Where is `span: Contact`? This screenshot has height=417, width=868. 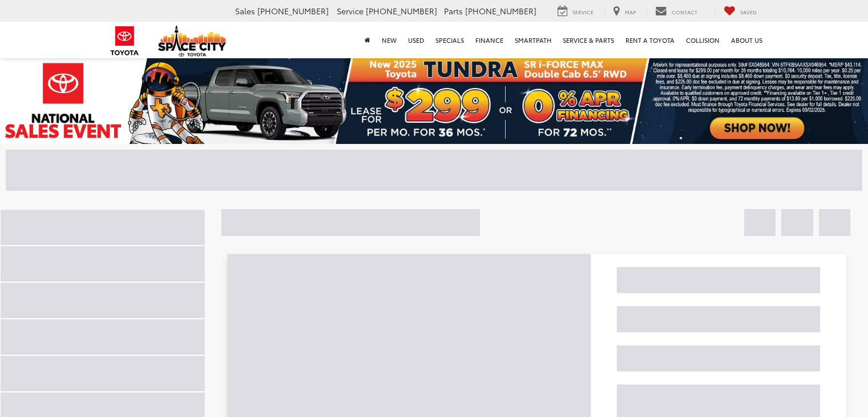 span: Contact is located at coordinates (685, 11).